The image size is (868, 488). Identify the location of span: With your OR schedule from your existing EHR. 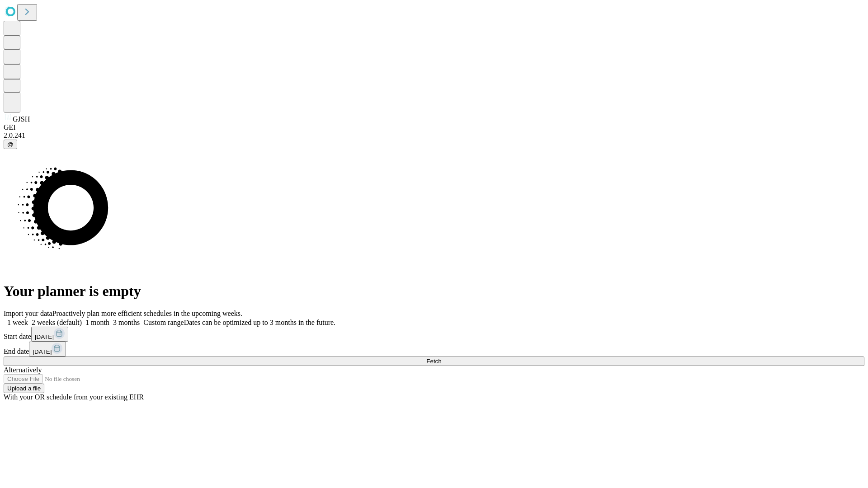
(73, 396).